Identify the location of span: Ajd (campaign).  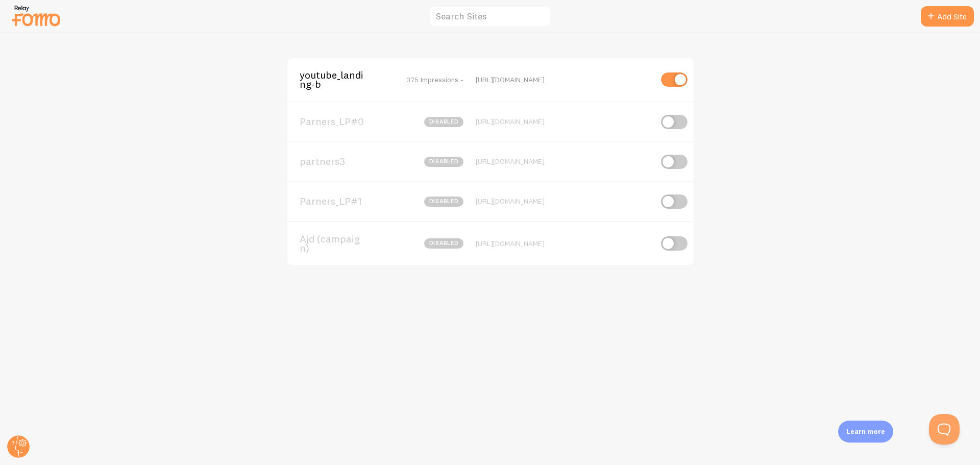
(341, 244).